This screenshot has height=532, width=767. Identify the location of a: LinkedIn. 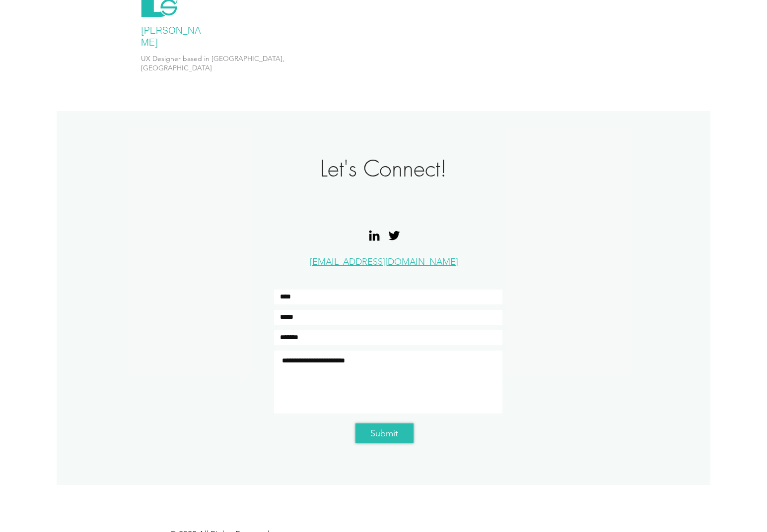
(374, 236).